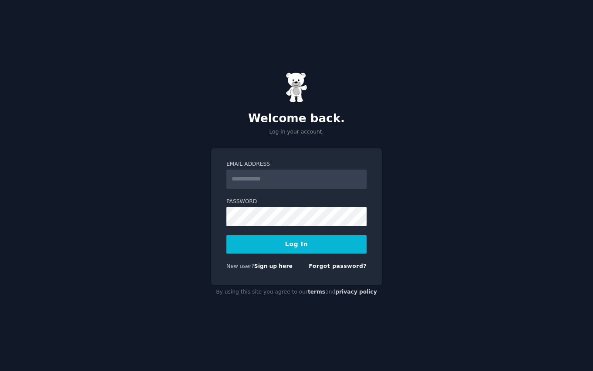 The height and width of the screenshot is (371, 593). I want to click on div: By using this site you agree to our and, so click(297, 293).